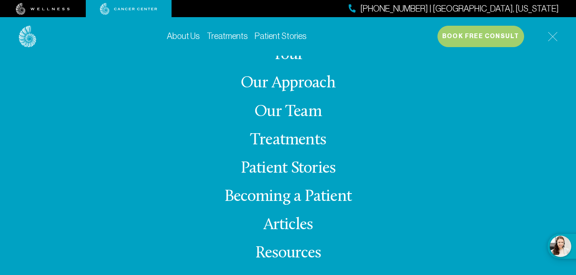  I want to click on a: Resources, so click(288, 253).